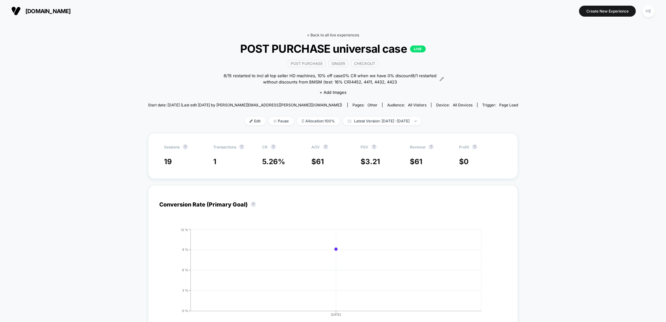 The height and width of the screenshot is (322, 666). What do you see at coordinates (365, 105) in the screenshot?
I see `div: Pages:` at bounding box center [365, 105].